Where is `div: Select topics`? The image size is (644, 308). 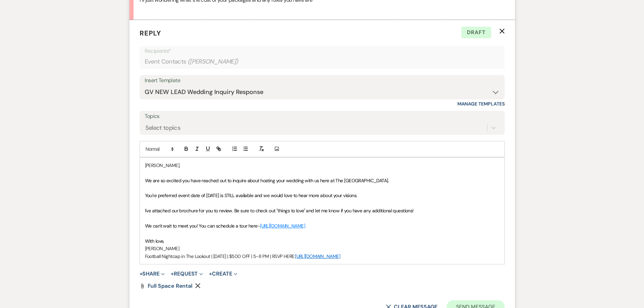
div: Select topics is located at coordinates (163, 127).